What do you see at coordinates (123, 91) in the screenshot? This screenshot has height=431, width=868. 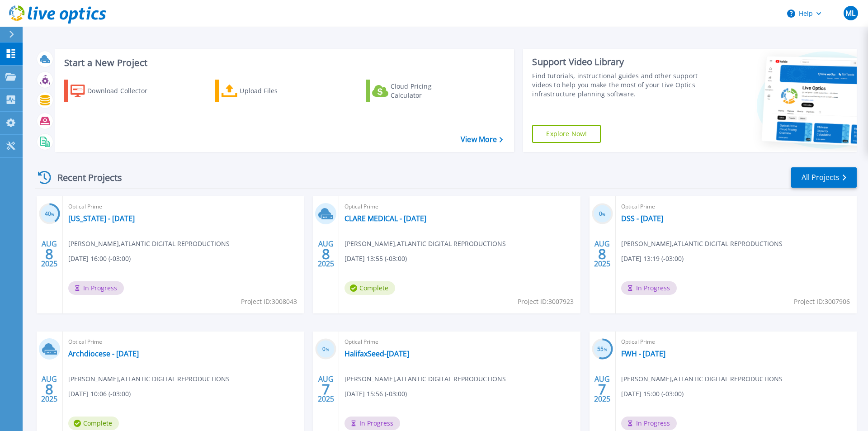 I see `div: Download Collector` at bounding box center [123, 91].